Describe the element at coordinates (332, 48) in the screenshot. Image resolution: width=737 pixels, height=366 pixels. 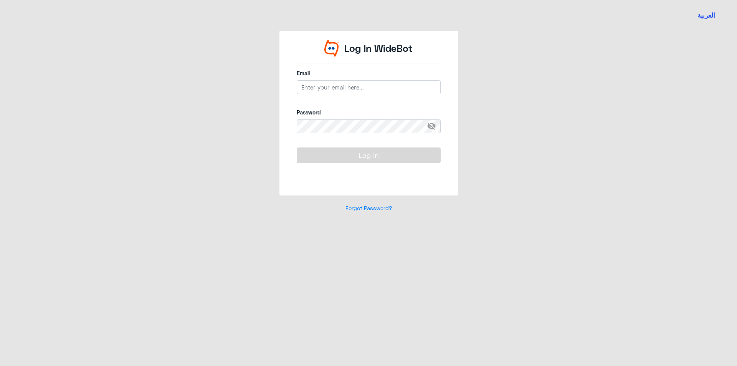
I see `img: Widebot Logo` at that location.